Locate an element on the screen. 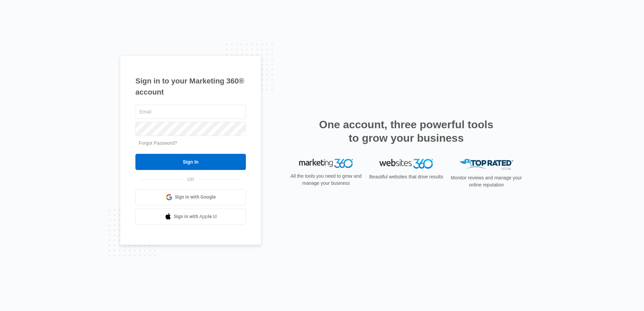 The height and width of the screenshot is (311, 644). span: OR is located at coordinates (191, 179).